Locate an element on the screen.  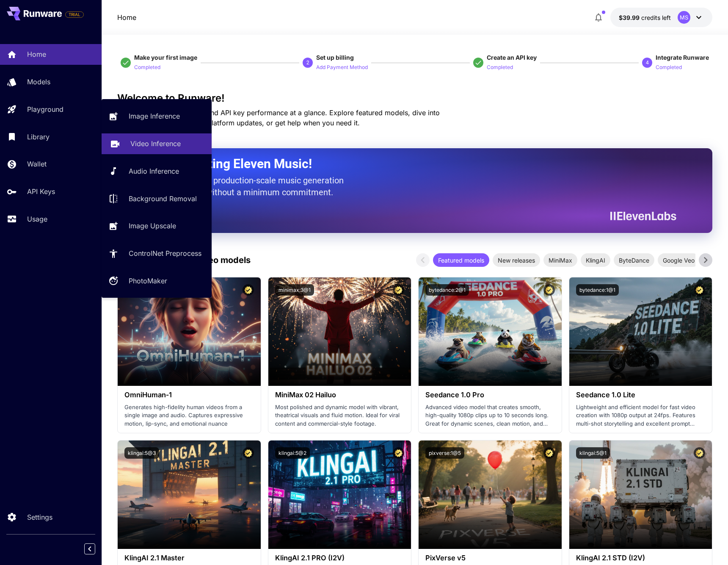
span: $39.99 is located at coordinates (630, 17).